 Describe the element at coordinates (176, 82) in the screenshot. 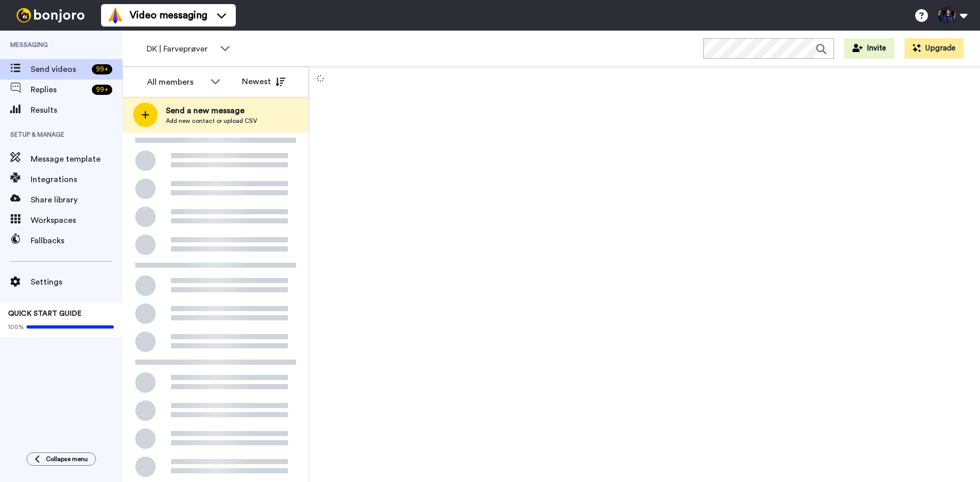

I see `div: All members` at that location.